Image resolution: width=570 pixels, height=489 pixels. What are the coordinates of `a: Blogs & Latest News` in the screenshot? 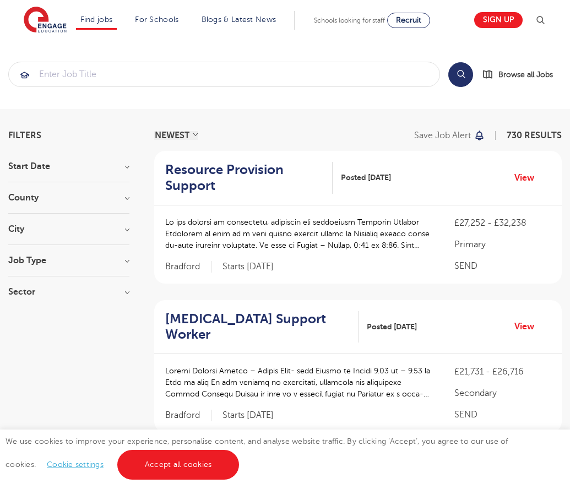 It's located at (239, 19).